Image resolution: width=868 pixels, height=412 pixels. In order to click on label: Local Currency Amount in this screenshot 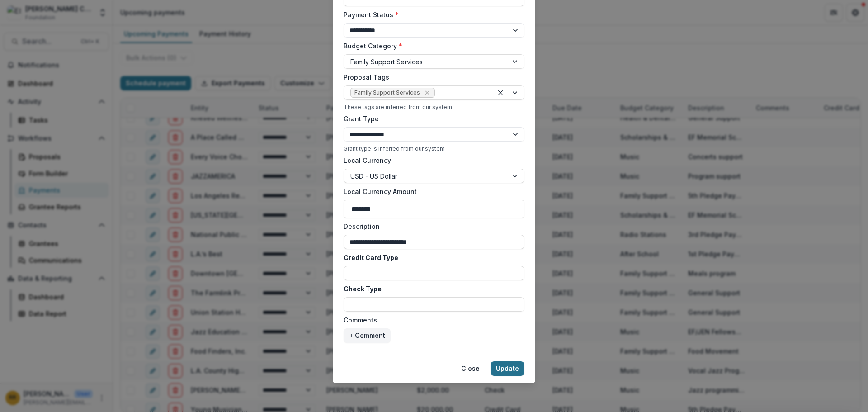, I will do `click(431, 191)`.